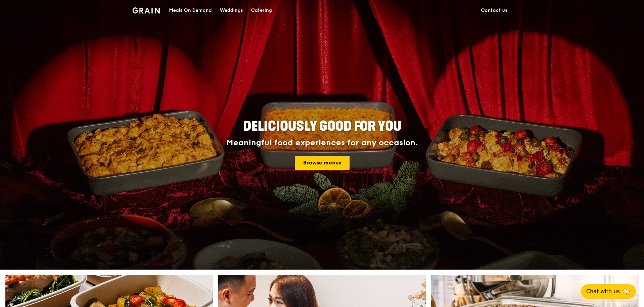  What do you see at coordinates (146, 11) in the screenshot?
I see `img: Grain` at bounding box center [146, 11].